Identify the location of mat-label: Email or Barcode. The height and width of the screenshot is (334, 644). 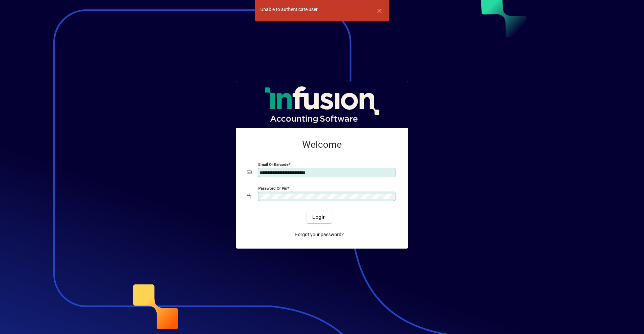
(274, 165).